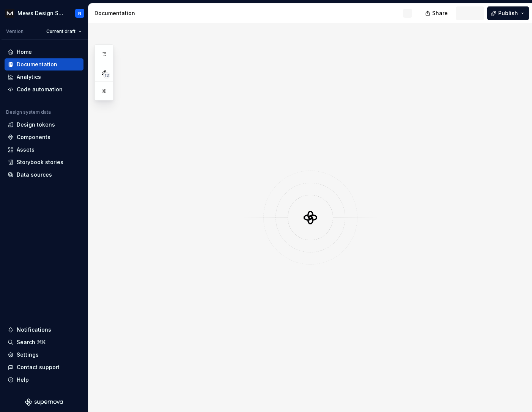 The height and width of the screenshot is (412, 532). I want to click on div: Search ⌘K, so click(31, 343).